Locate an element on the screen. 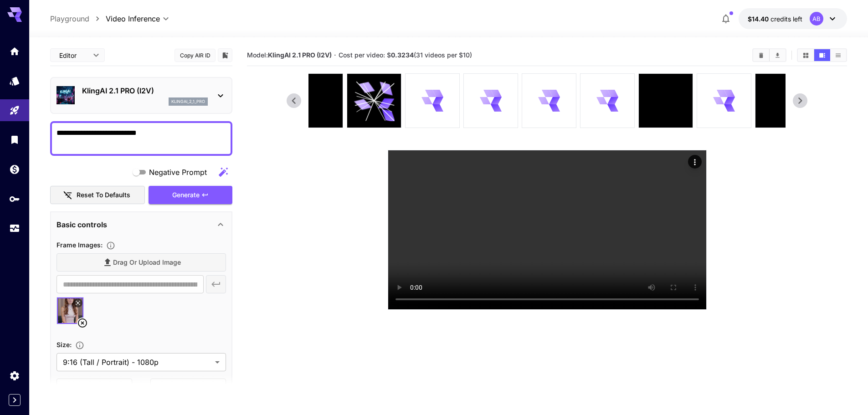 This screenshot has height=415, width=868. a: Playground is located at coordinates (69, 19).